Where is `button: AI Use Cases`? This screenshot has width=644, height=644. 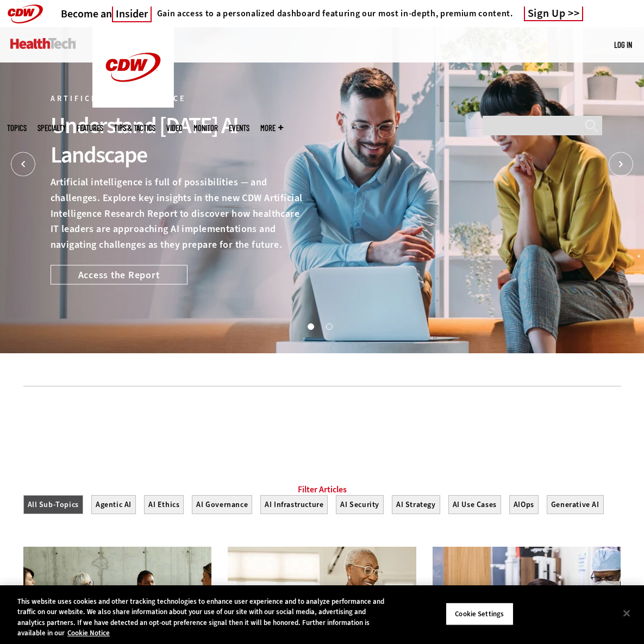 button: AI Use Cases is located at coordinates (475, 504).